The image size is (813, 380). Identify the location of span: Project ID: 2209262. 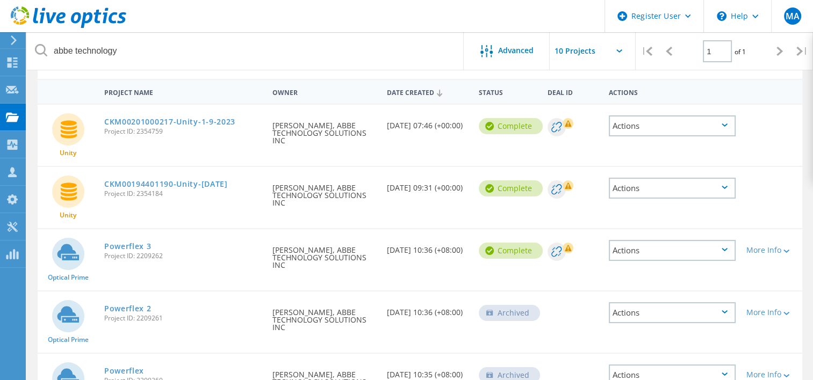
(183, 256).